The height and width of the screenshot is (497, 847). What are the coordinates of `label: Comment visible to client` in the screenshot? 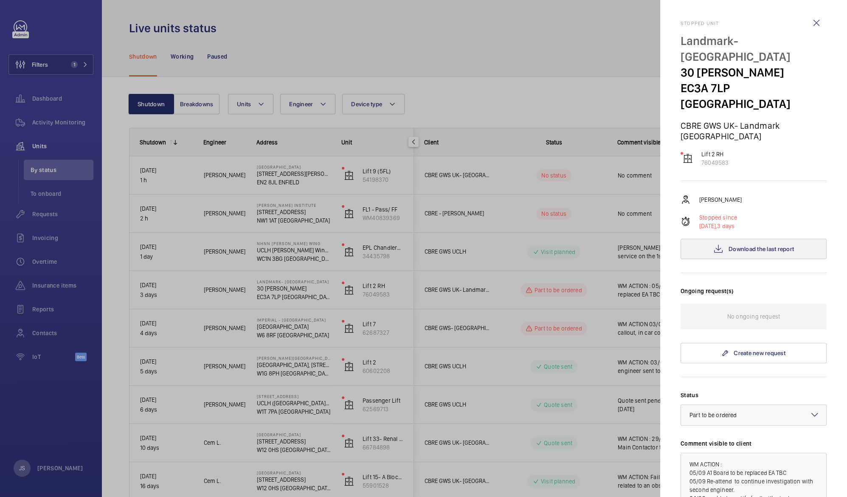 It's located at (753, 443).